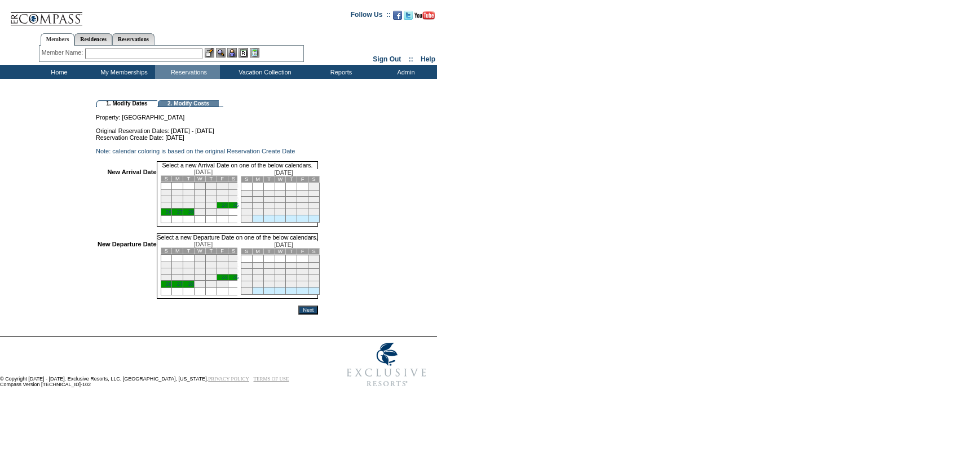  Describe the element at coordinates (303, 284) in the screenshot. I see `td: 28` at that location.